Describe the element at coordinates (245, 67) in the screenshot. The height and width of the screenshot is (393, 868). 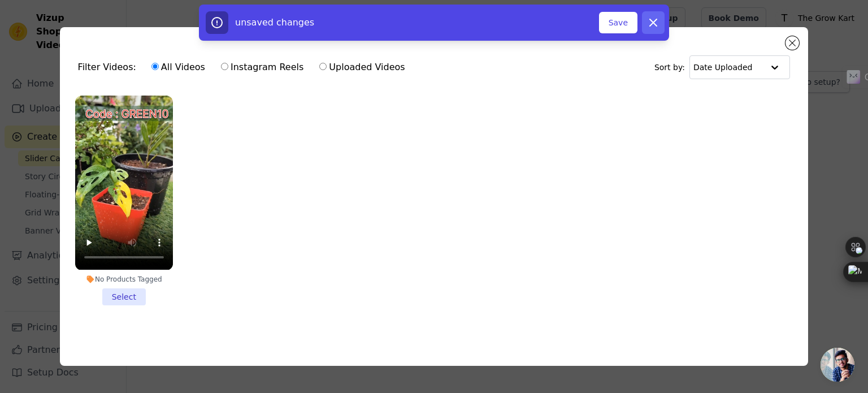
I see `div: Filter Videos:` at that location.